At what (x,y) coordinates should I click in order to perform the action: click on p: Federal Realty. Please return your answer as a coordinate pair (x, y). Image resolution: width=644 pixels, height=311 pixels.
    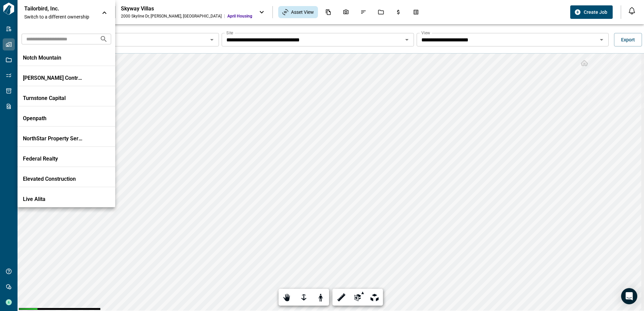
    Looking at the image, I should click on (53, 159).